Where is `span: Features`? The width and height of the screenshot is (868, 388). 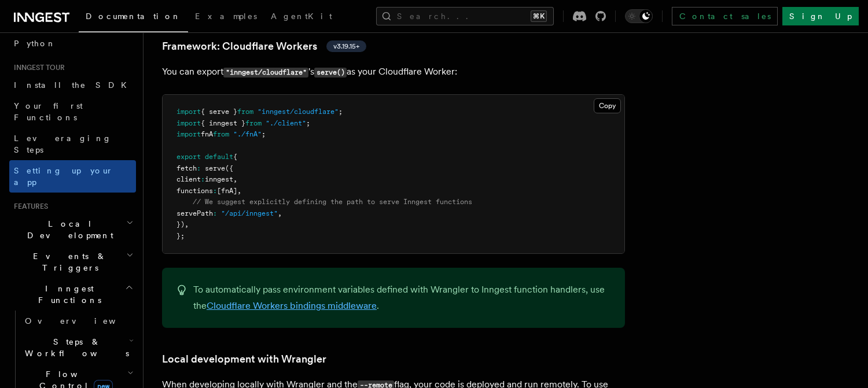 span: Features is located at coordinates (28, 206).